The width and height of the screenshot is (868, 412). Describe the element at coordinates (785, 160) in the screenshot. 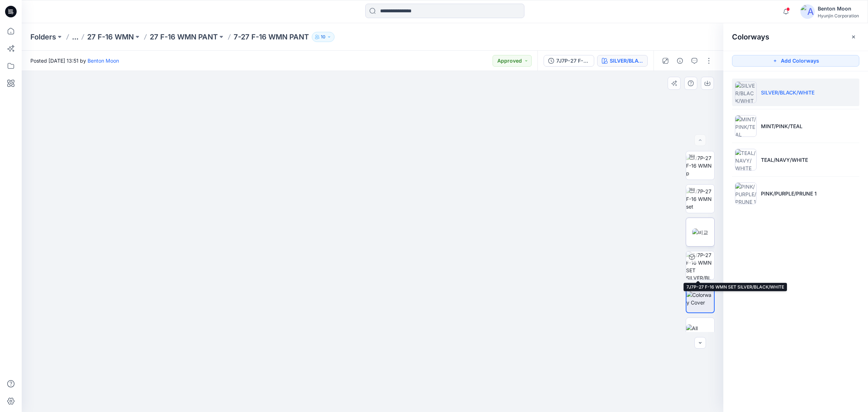

I see `p: TEAL/NAVY/WHITE` at that location.